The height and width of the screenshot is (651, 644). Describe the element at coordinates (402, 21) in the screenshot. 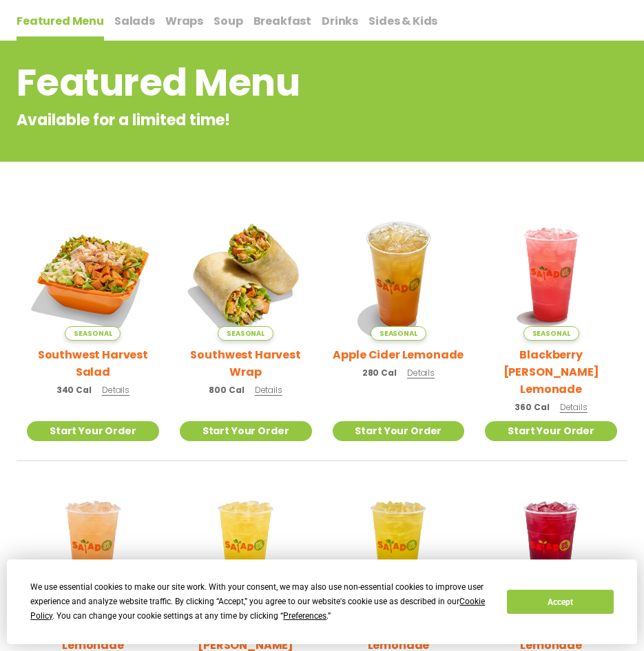

I see `span: Sides & Kids` at that location.